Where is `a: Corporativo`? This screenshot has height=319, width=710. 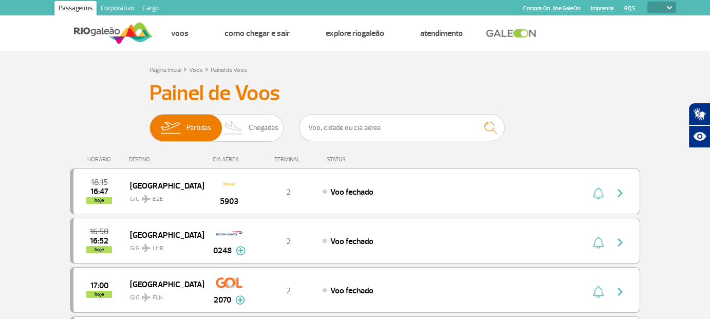
a: Corporativo is located at coordinates (117, 9).